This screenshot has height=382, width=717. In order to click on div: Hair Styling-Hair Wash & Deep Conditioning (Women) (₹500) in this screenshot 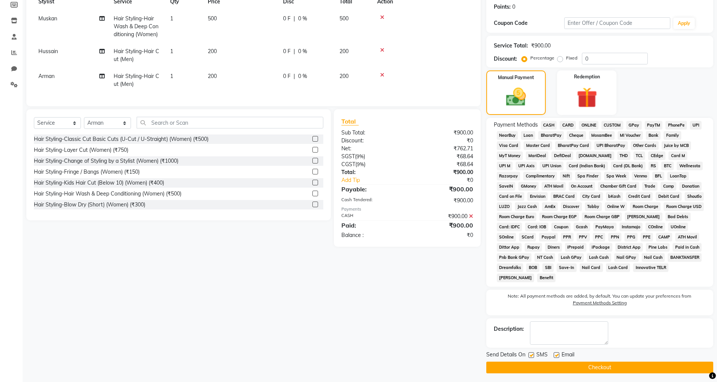, I will do `click(108, 194)`.